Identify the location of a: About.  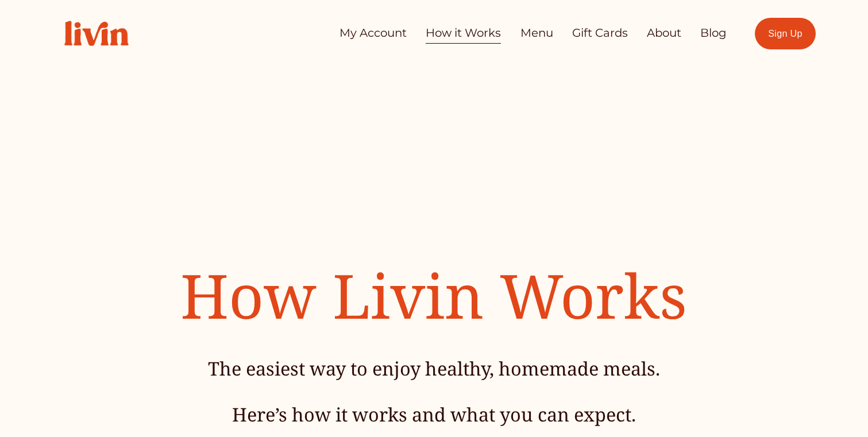
(664, 33).